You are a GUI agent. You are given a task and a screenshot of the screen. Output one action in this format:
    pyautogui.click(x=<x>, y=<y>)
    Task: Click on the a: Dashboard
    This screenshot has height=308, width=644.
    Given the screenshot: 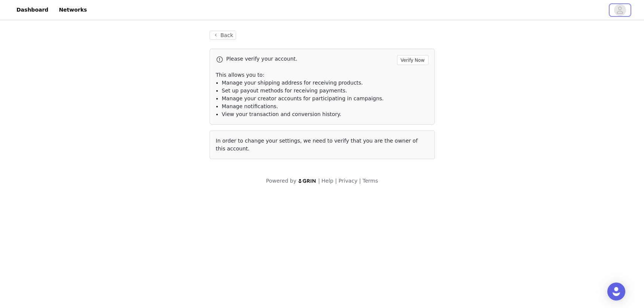 What is the action you would take?
    pyautogui.click(x=32, y=10)
    